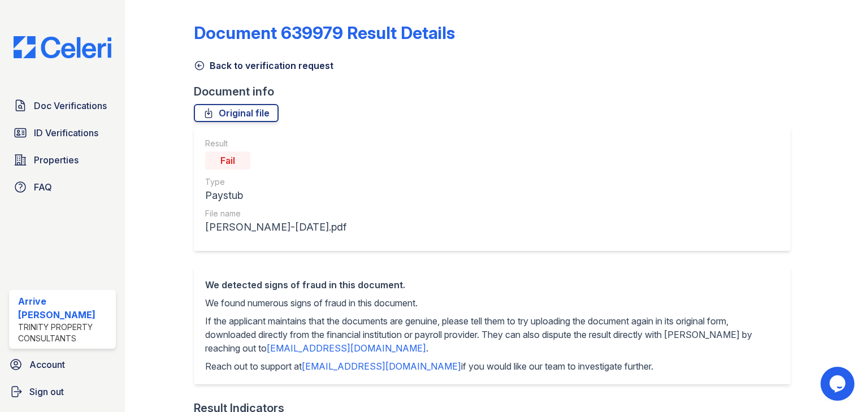 The width and height of the screenshot is (868, 412). I want to click on a: Sign out, so click(62, 392).